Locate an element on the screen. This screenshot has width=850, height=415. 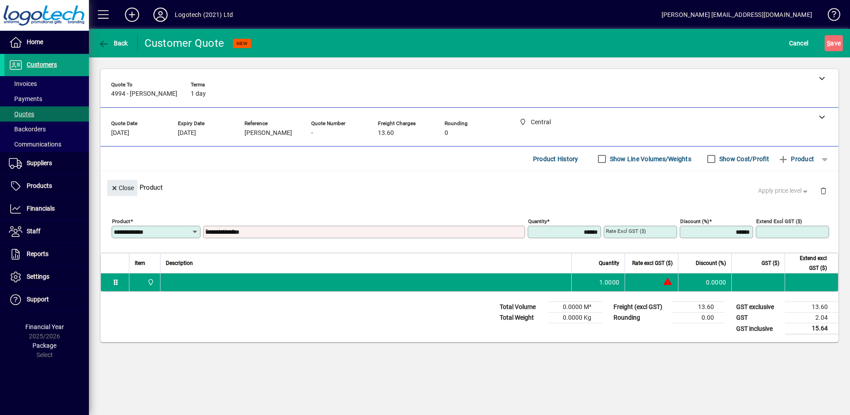
span: ave is located at coordinates (834, 43).